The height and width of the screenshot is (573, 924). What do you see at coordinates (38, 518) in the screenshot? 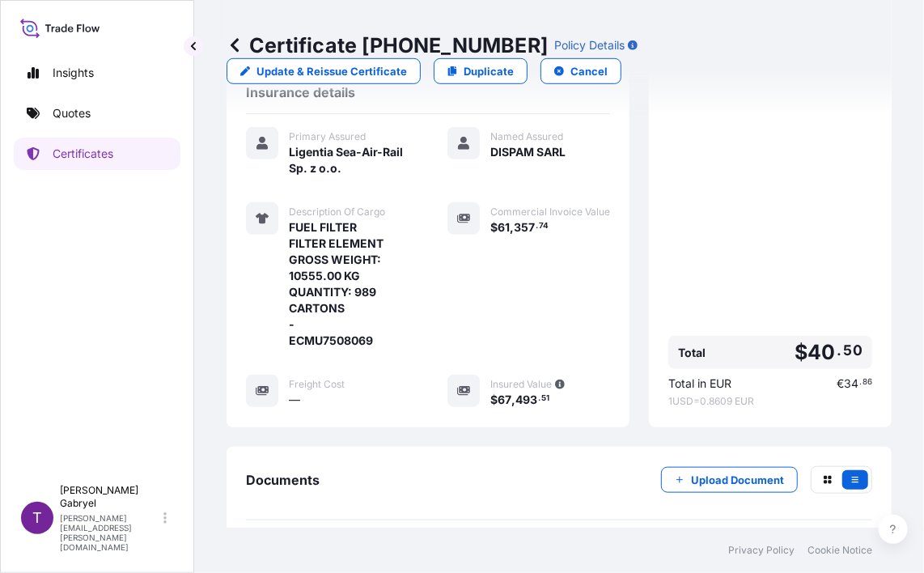
I see `span: T` at bounding box center [38, 518].